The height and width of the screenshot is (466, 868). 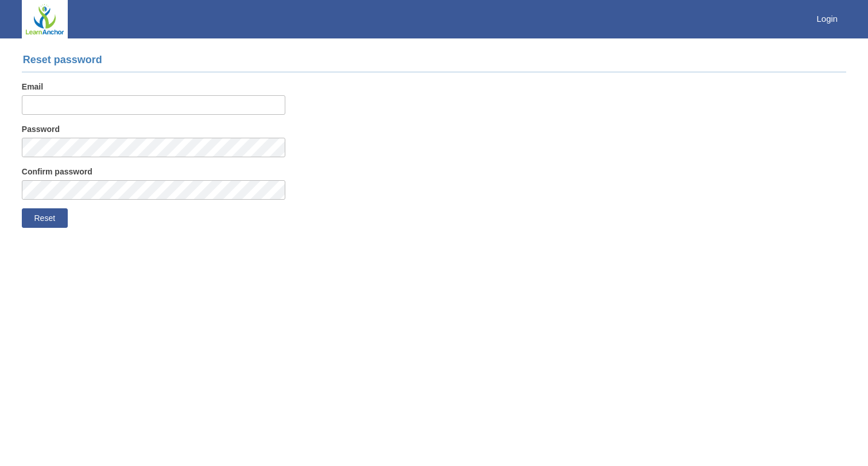 I want to click on img: logo.PNG, so click(x=45, y=19).